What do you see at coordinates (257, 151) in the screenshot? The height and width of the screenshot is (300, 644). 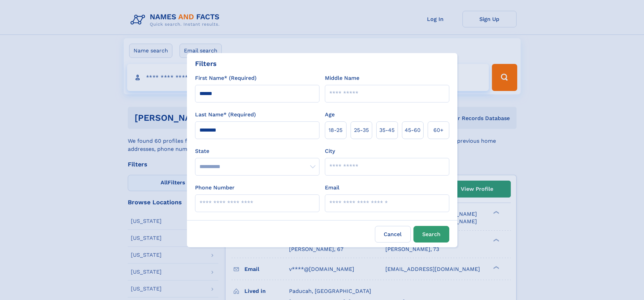 I see `label: State` at bounding box center [257, 151].